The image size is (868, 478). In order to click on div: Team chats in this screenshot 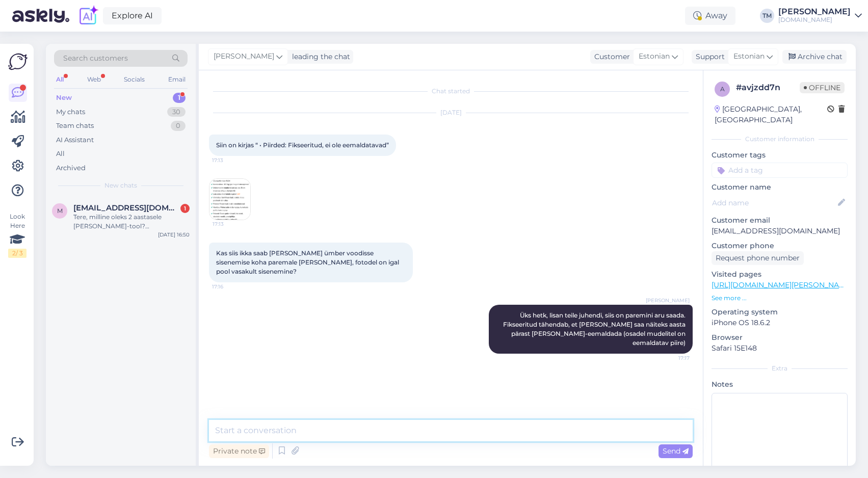, I will do `click(75, 126)`.